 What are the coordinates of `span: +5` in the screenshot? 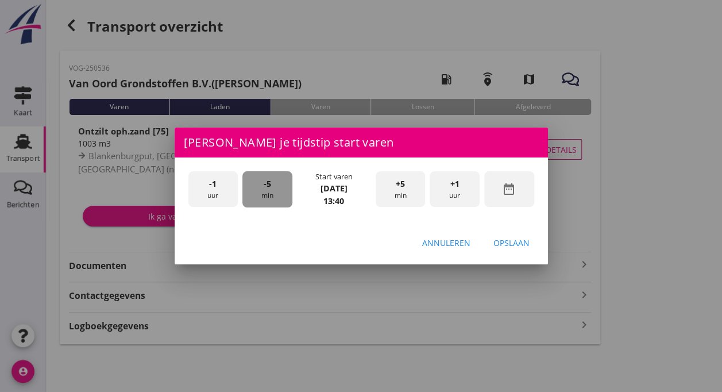 It's located at (400, 184).